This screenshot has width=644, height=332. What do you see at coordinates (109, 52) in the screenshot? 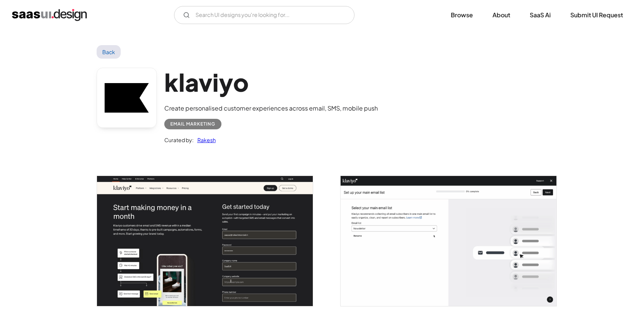
I see `a: Back` at bounding box center [109, 52].